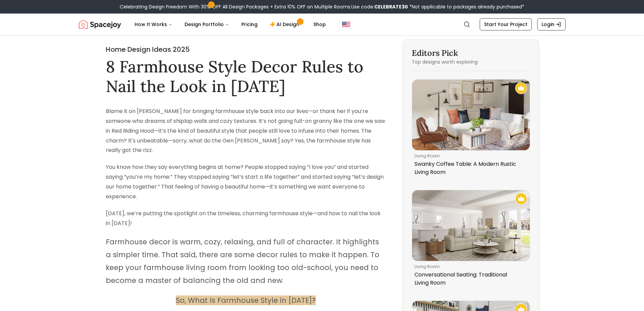  What do you see at coordinates (246, 182) in the screenshot?
I see `p: You know how they say everything begins at home? People stopped saying “I love you” and started s...` at bounding box center [246, 182].